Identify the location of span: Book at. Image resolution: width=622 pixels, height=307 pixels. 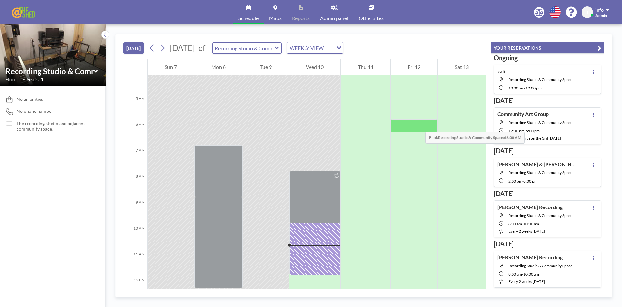
(475, 137).